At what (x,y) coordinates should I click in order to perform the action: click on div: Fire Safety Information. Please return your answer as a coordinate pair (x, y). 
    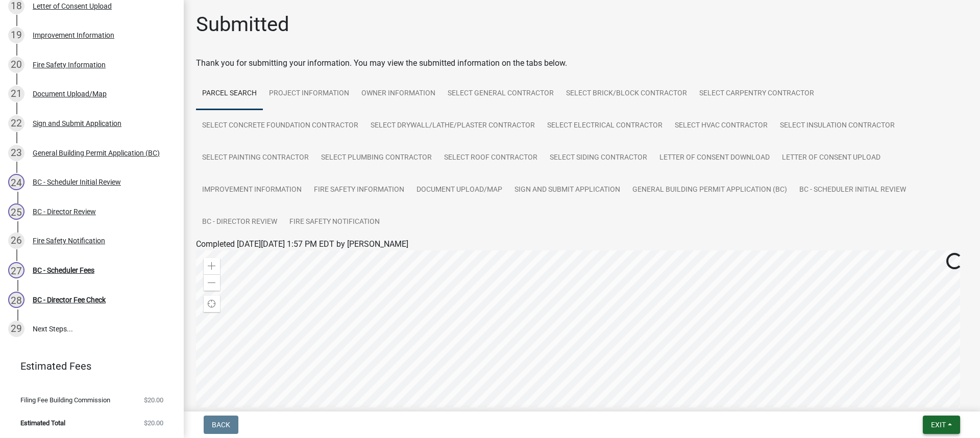
    Looking at the image, I should click on (69, 65).